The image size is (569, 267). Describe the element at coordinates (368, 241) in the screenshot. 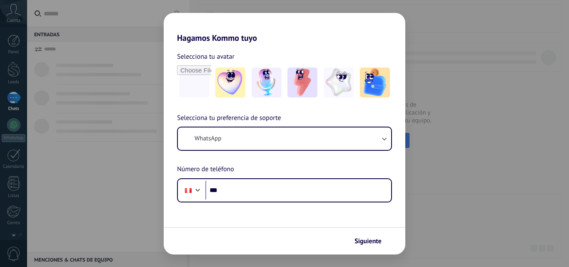

I see `span: Siguiente` at that location.